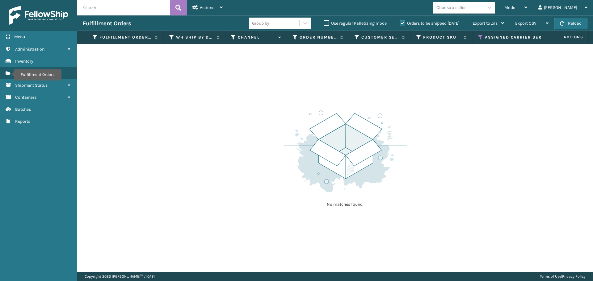 Image resolution: width=593 pixels, height=281 pixels. I want to click on h3: Fulfillment Orders, so click(107, 23).